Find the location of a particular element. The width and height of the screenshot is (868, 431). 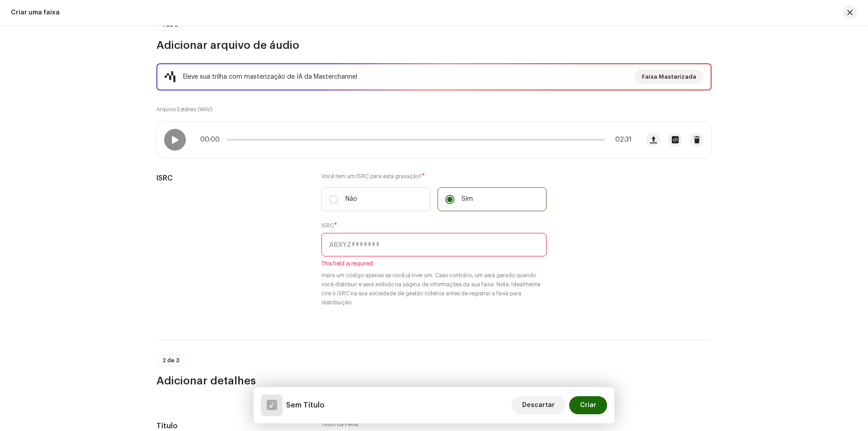

p: Não is located at coordinates (351, 199).